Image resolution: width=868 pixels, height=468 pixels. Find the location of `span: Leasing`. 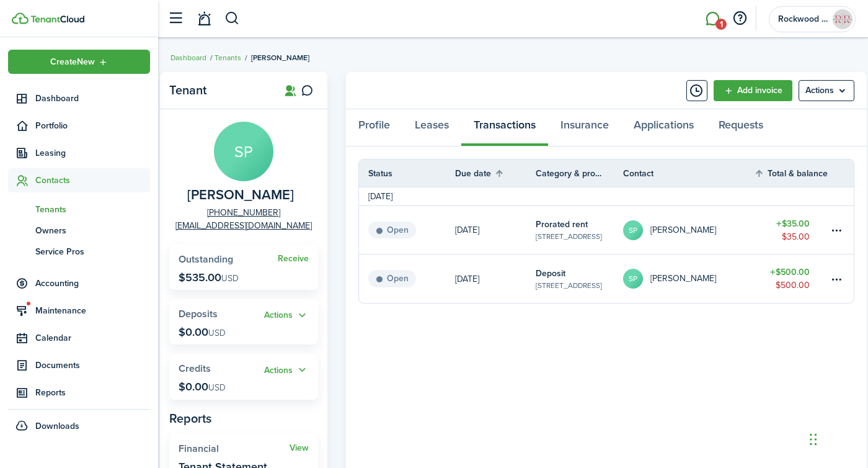

span: Leasing is located at coordinates (92, 153).